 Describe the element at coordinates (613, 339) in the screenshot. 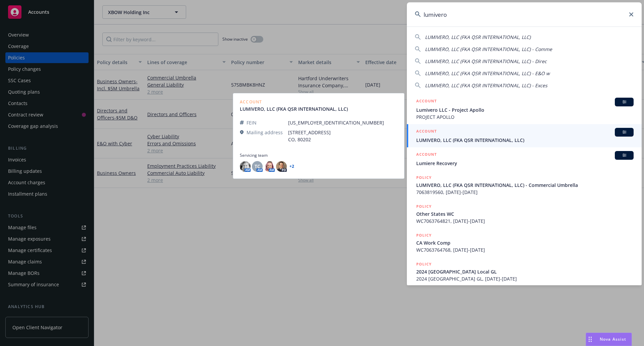

I see `span: Nova Assist` at that location.